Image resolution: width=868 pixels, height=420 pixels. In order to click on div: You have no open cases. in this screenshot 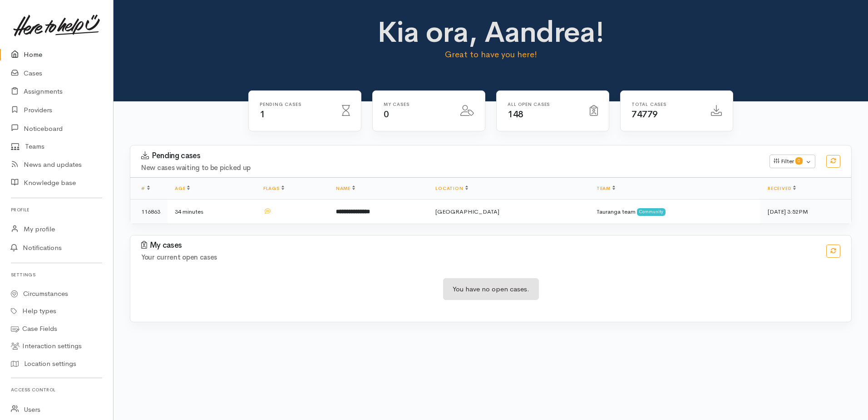, I will do `click(491, 289)`.